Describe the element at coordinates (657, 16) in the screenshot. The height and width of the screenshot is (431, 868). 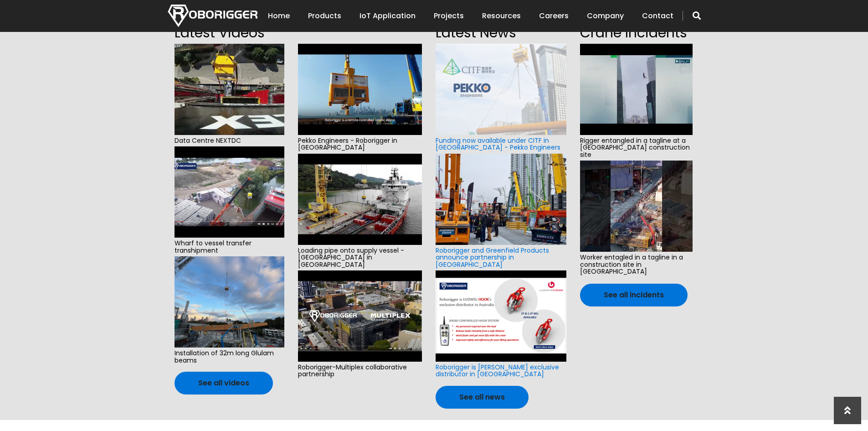
I see `a: Contact` at that location.